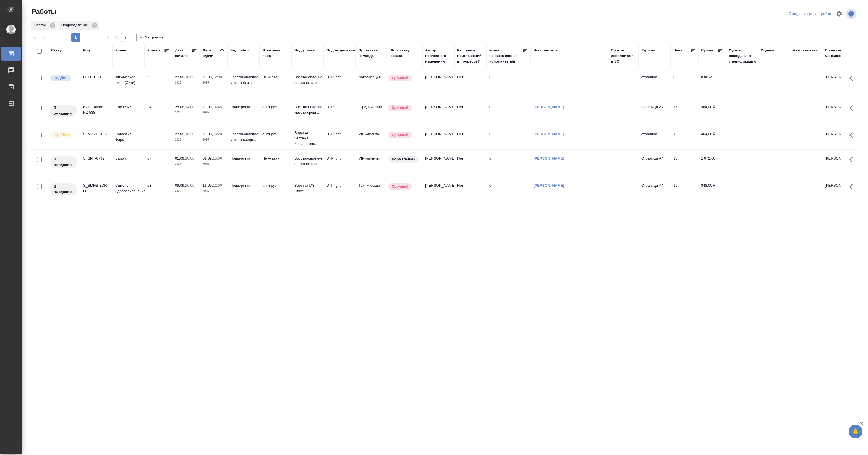 The image size is (868, 455). What do you see at coordinates (623, 56) in the screenshot?
I see `div: Прогресс исполнителя в SC` at bounding box center [623, 56].